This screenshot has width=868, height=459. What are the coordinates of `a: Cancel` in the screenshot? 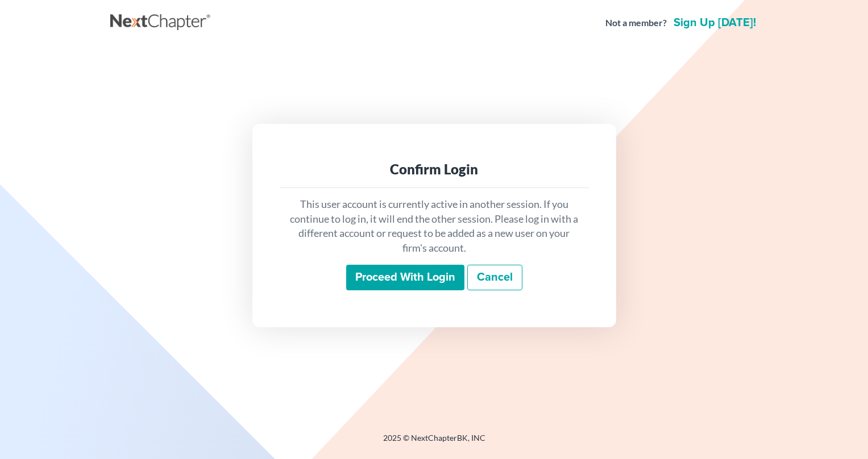 It's located at (495, 278).